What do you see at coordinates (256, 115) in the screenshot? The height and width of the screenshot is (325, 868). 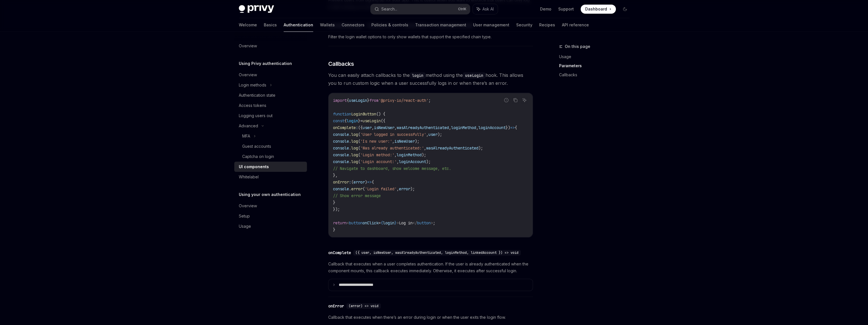 I see `div: Logging users out` at bounding box center [256, 115].